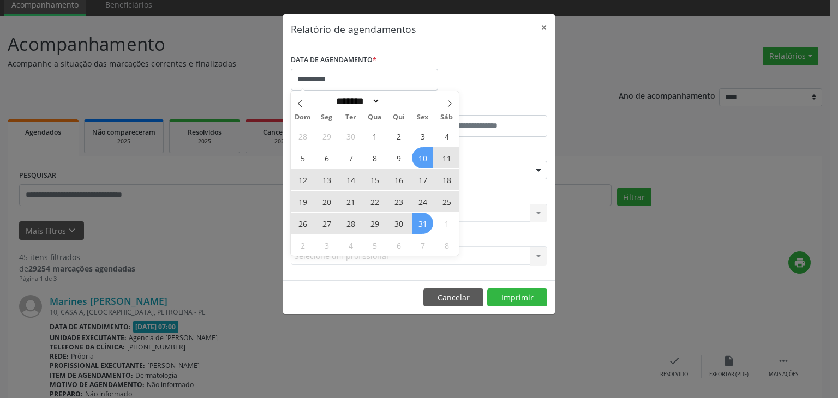 The image size is (838, 398). Describe the element at coordinates (302, 201) in the screenshot. I see `span: Outubro 19, 2025` at that location.